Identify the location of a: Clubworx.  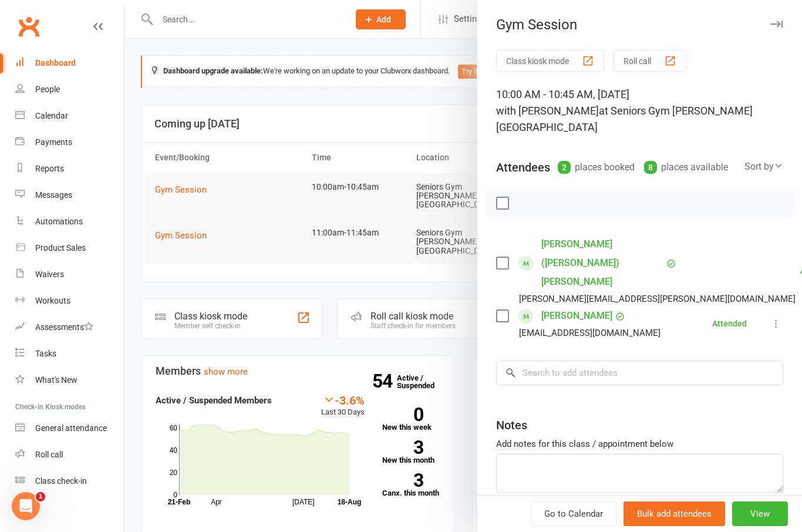
(29, 27).